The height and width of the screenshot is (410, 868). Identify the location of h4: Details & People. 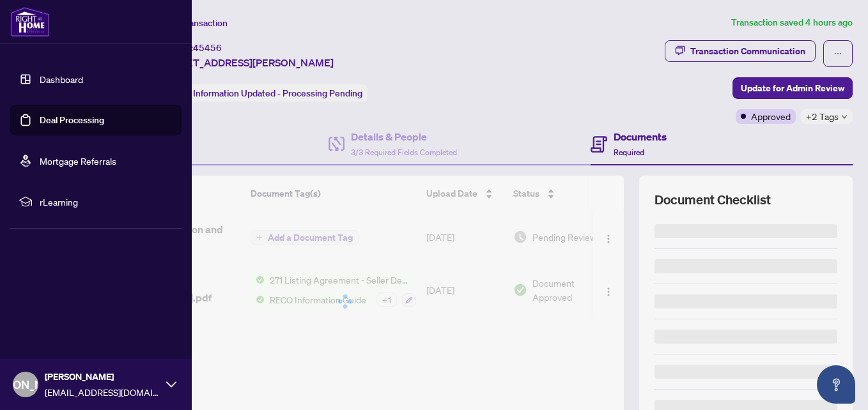
(404, 137).